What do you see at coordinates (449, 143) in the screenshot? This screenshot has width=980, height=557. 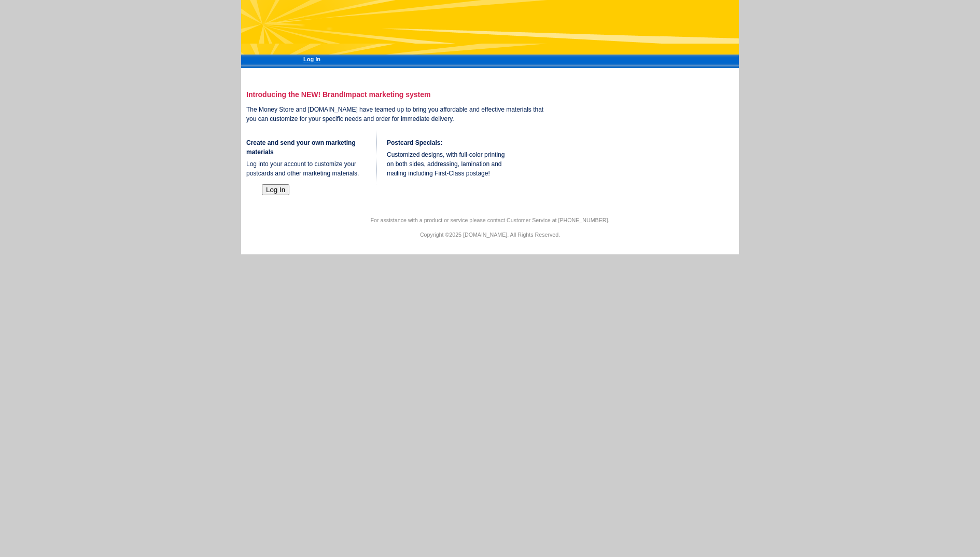 I see `h4: Postcard Specials:` at bounding box center [449, 143].